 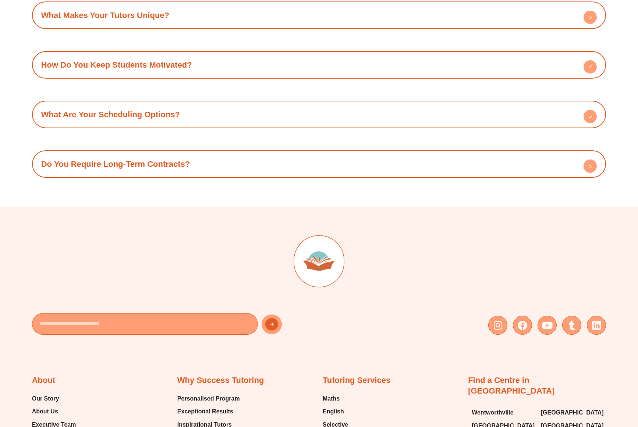 What do you see at coordinates (44, 381) in the screenshot?
I see `h2: About` at bounding box center [44, 381].